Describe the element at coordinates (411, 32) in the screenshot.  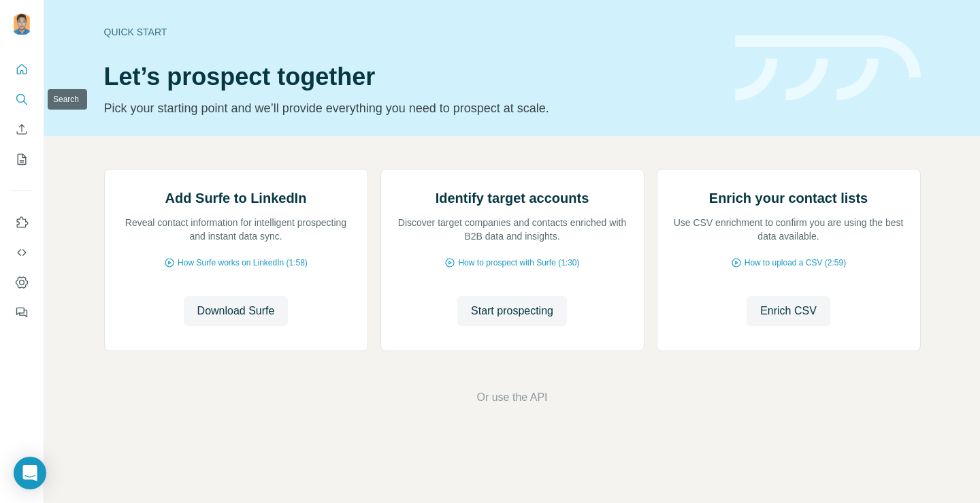
I see `div: Quick start` at that location.